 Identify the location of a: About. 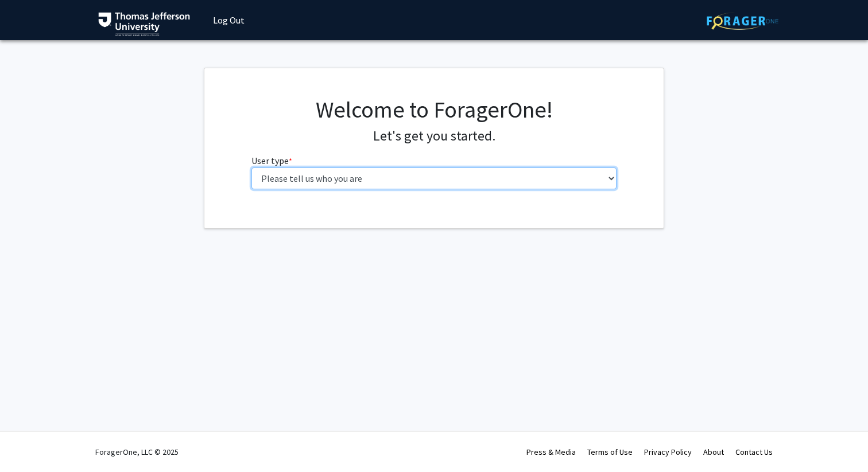
(714, 452).